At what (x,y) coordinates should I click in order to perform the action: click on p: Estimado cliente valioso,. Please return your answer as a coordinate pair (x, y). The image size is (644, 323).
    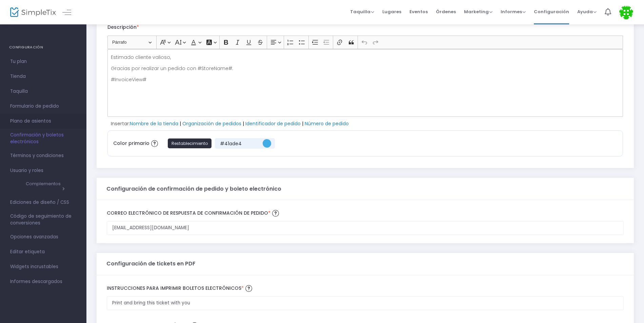
    Looking at the image, I should click on (365, 57).